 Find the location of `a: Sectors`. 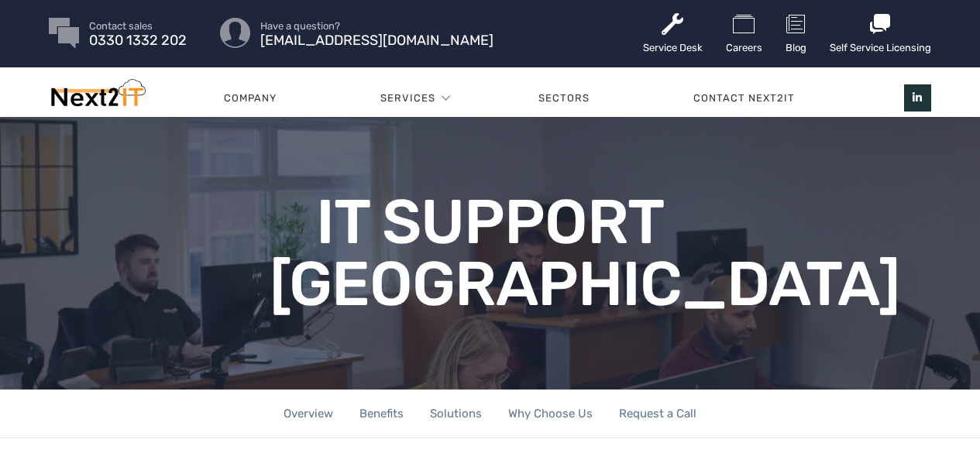

a: Sectors is located at coordinates (565, 98).